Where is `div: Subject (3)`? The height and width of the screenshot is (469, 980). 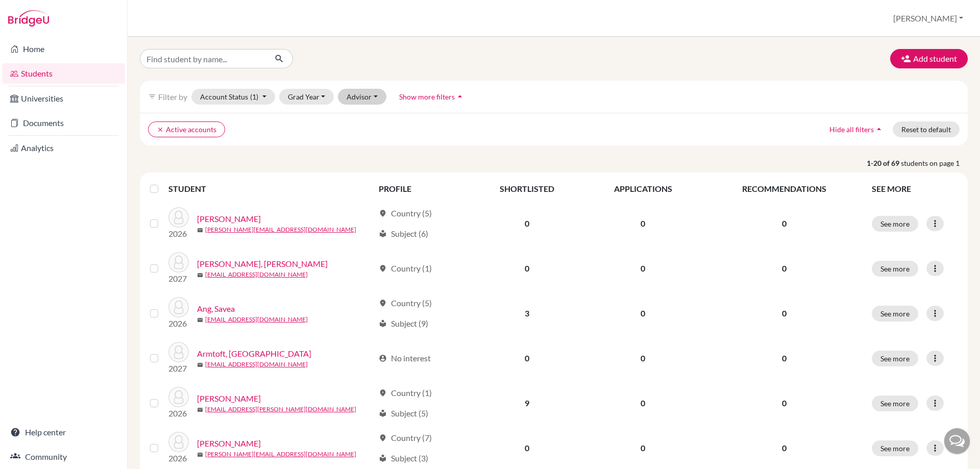 div: Subject (3) is located at coordinates (403, 458).